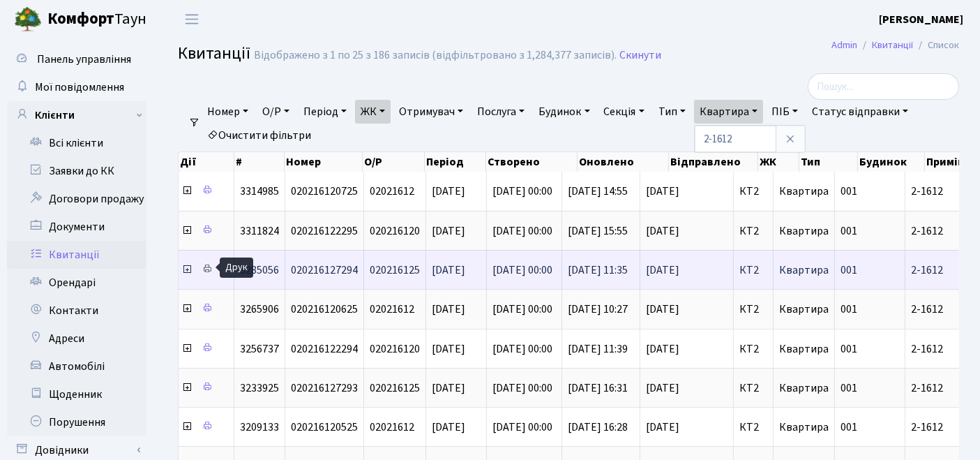 This screenshot has height=460, width=980. What do you see at coordinates (275, 112) in the screenshot?
I see `a: О/Р` at bounding box center [275, 112].